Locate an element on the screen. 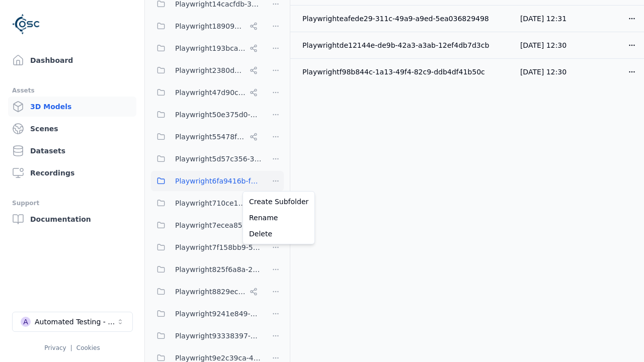  div: Rename is located at coordinates (279, 218).